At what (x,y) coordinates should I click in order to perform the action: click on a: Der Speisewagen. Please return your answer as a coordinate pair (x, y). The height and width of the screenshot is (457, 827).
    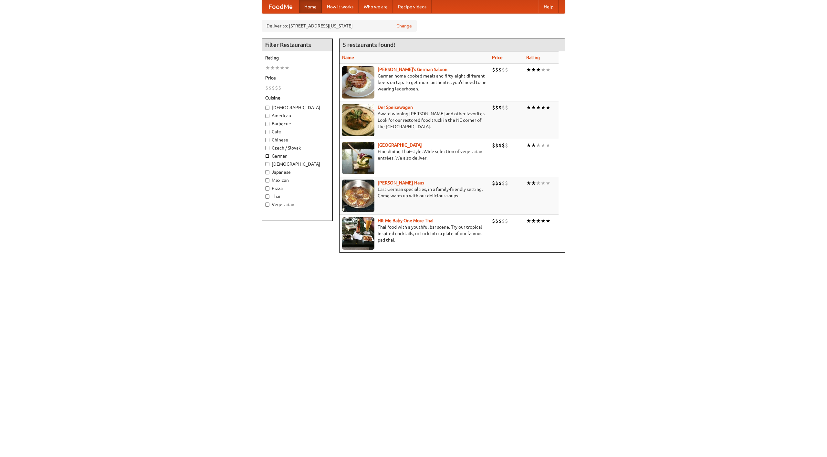
    Looking at the image, I should click on (395, 107).